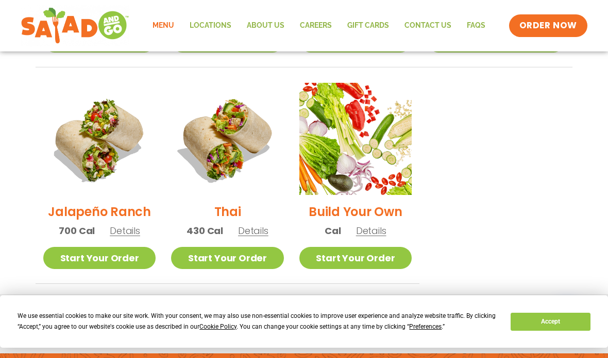 This screenshot has height=358, width=608. What do you see at coordinates (265, 26) in the screenshot?
I see `a: About Us` at bounding box center [265, 26].